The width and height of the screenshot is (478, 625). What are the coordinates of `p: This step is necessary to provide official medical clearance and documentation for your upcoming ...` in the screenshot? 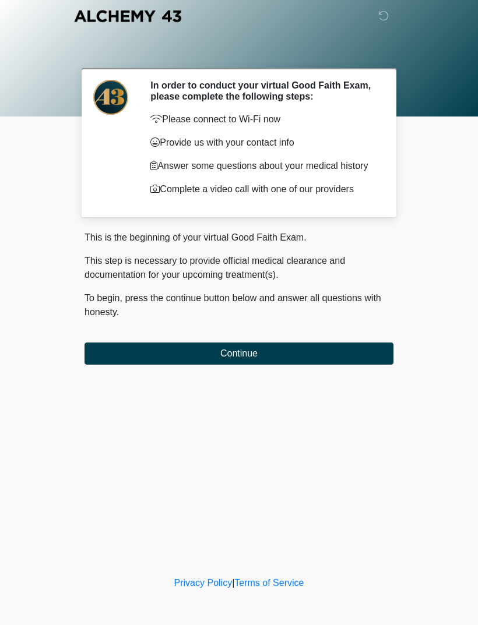 It's located at (239, 268).